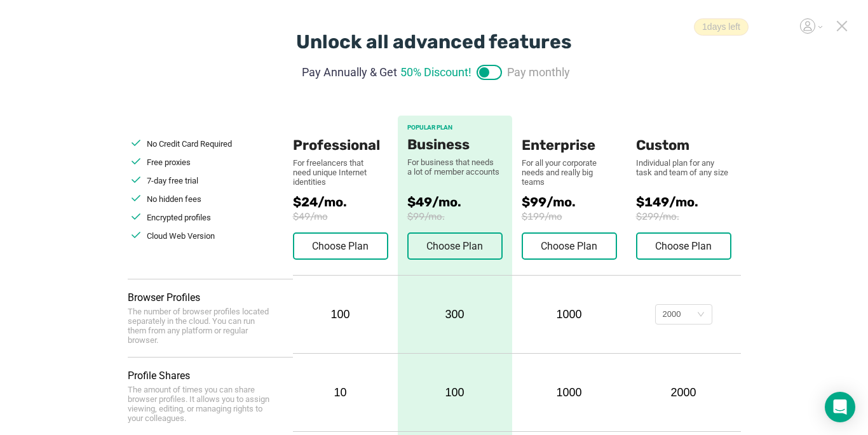 The image size is (868, 435). What do you see at coordinates (350, 71) in the screenshot?
I see `span: Pay Annually & Get` at bounding box center [350, 71].